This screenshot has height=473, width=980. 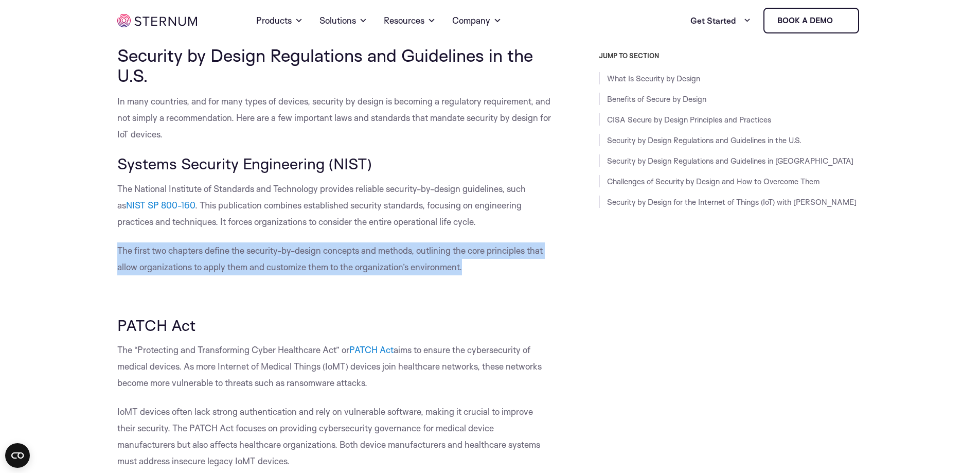 I want to click on a: Products, so click(x=279, y=20).